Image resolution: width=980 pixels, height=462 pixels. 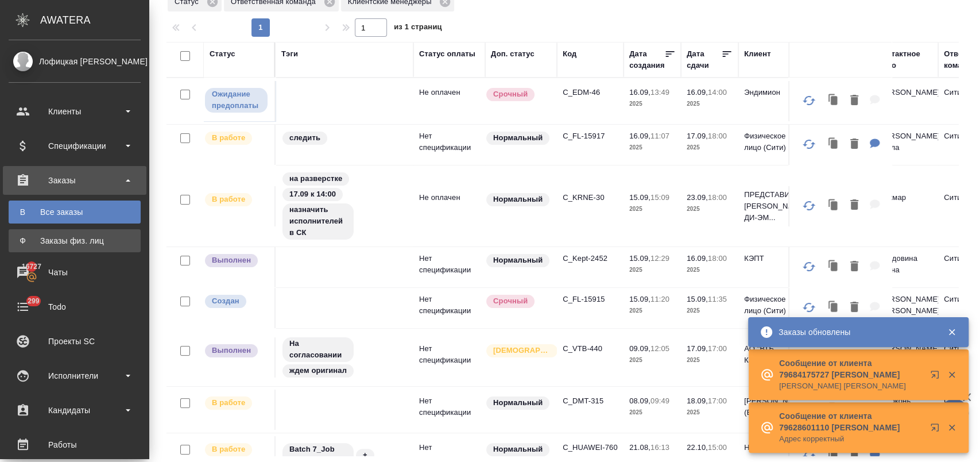 What do you see at coordinates (418, 28) in the screenshot?
I see `span: из 1 страниц` at bounding box center [418, 28].